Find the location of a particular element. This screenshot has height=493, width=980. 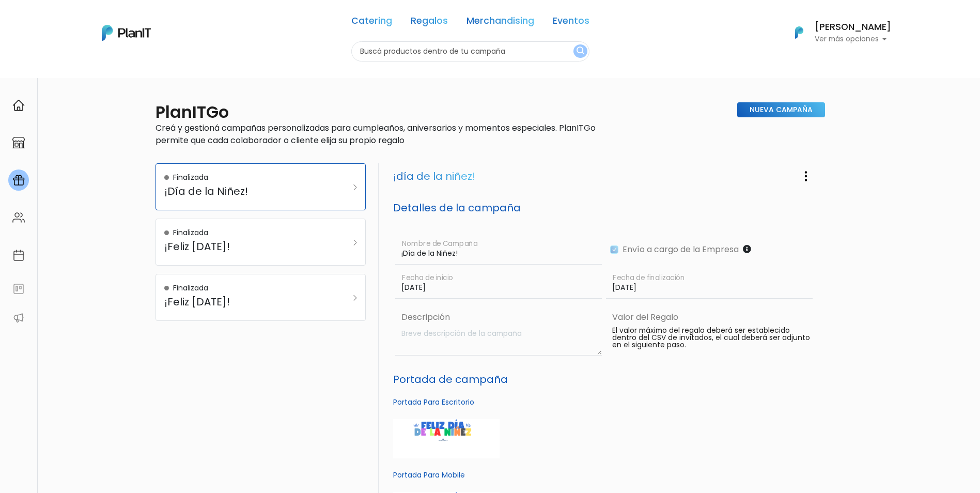

img: three-dots-vertical-1c7d3df731e7ea6fb33cf85414993855b8c0a129241e2961993354d720c67b51.svg is located at coordinates (806, 176).